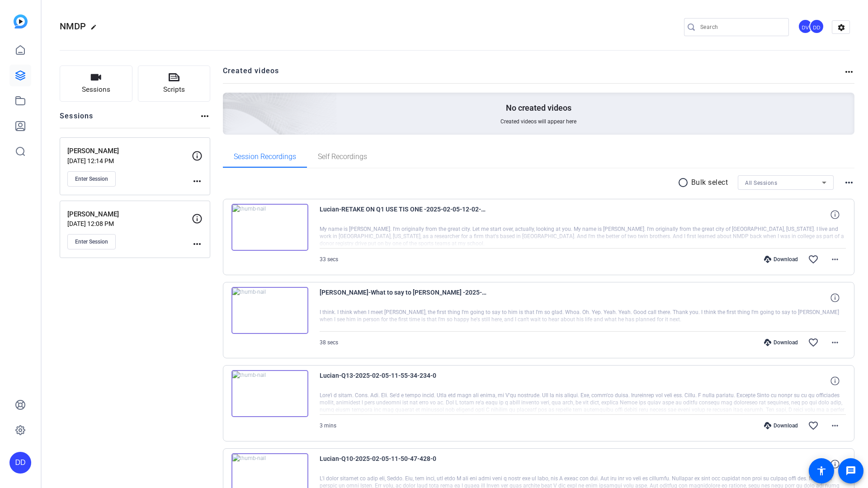  What do you see at coordinates (851, 471) in the screenshot?
I see `mat-icon: message` at bounding box center [851, 471].